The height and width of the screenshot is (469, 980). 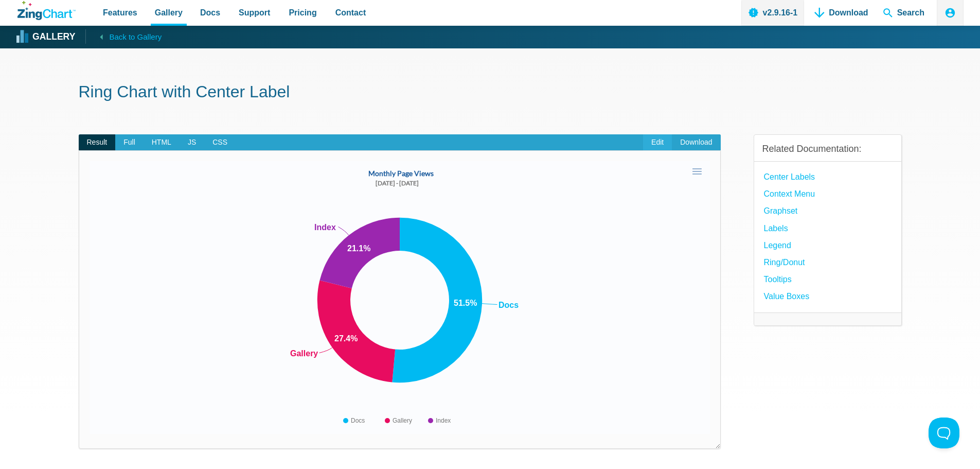 What do you see at coordinates (46, 10) in the screenshot?
I see `a: ZingChart Logo. Click to return to the homepage` at bounding box center [46, 10].